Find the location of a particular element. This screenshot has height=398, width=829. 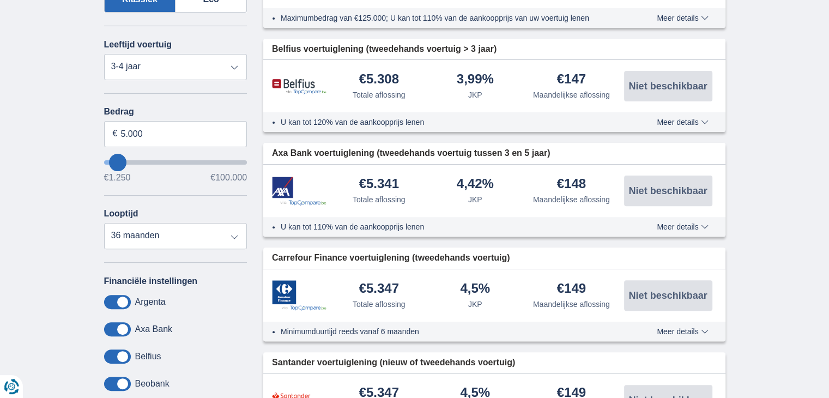

div: €5.308 is located at coordinates (379, 80).